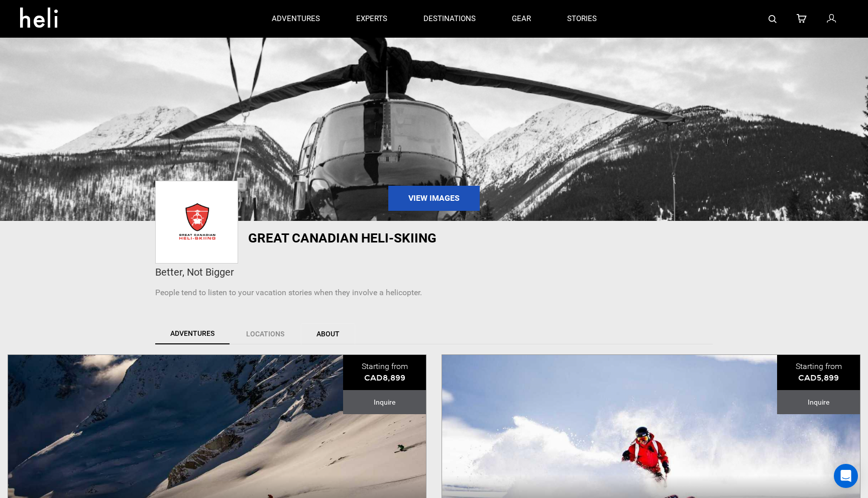 This screenshot has height=498, width=868. Describe the element at coordinates (193, 334) in the screenshot. I see `a: Adventures` at that location.